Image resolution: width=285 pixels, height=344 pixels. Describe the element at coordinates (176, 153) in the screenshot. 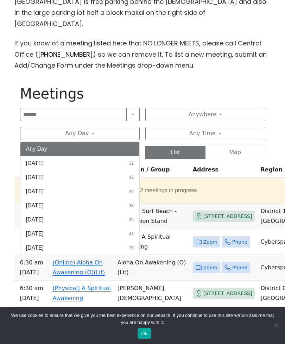

I see `button: List` at that location.